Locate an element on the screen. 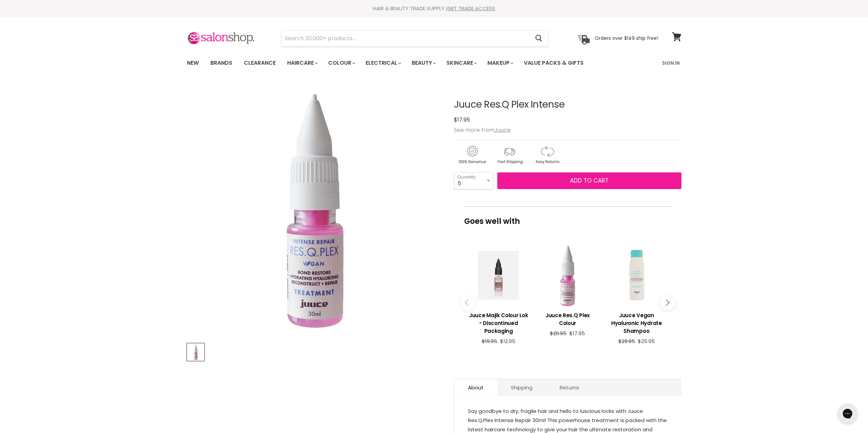  input: Search is located at coordinates (406, 39).